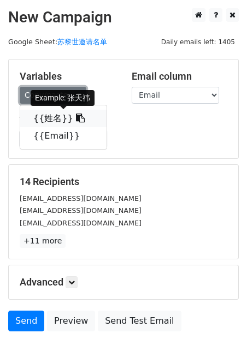 Image resolution: width=247 pixels, height=339 pixels. What do you see at coordinates (139, 321) in the screenshot?
I see `a: Send Test Email` at bounding box center [139, 321].